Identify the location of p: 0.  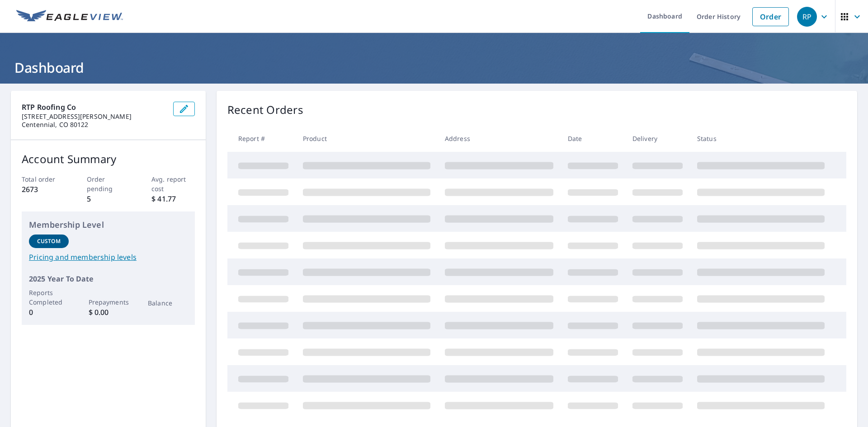
(49, 312).